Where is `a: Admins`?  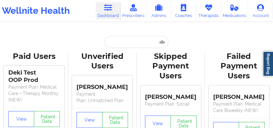
a: Admins is located at coordinates (159, 11).